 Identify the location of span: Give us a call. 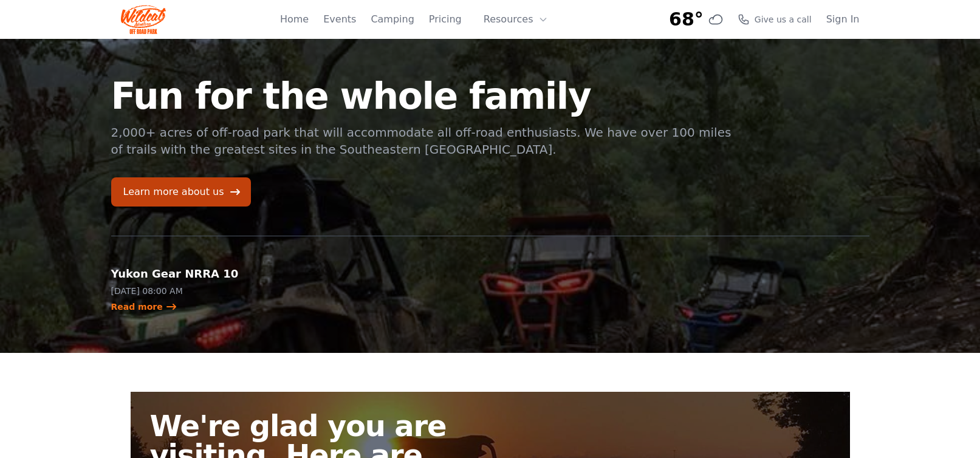
(783, 20).